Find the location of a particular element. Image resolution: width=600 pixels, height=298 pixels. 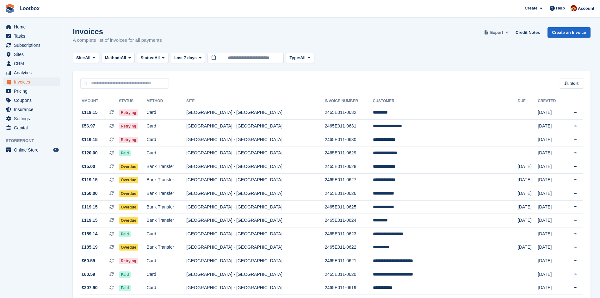

span: CRM is located at coordinates (33, 64).